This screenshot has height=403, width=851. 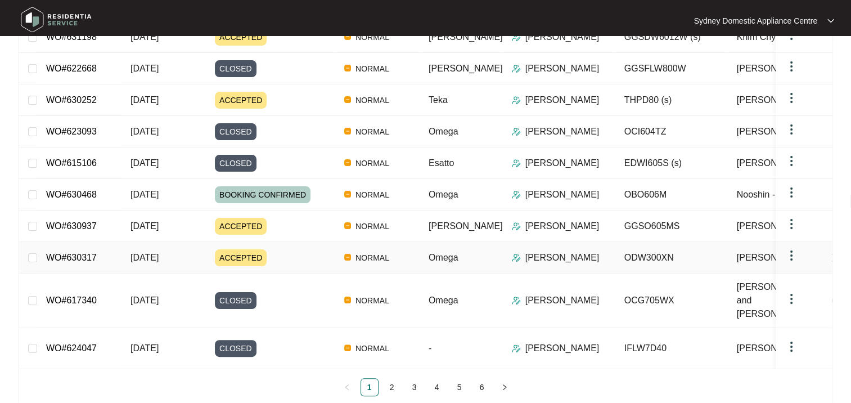 What do you see at coordinates (460, 387) in the screenshot?
I see `a: 5` at bounding box center [460, 387].